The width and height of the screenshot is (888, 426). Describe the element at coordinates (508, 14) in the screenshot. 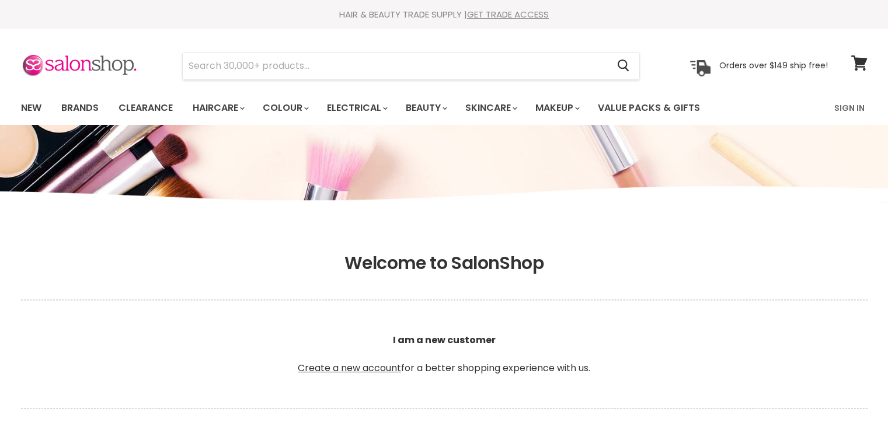

I see `a: GET TRADE ACCESS` at that location.